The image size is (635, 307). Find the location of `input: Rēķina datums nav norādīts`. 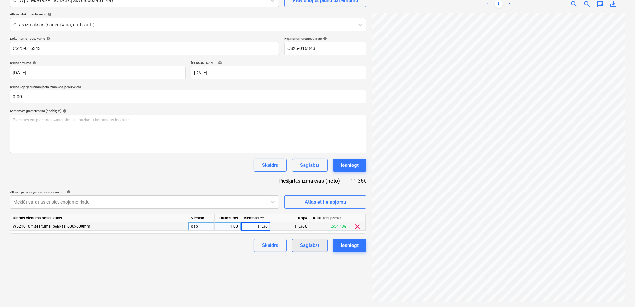

input: Rēķina datums nav norādīts is located at coordinates (98, 73).